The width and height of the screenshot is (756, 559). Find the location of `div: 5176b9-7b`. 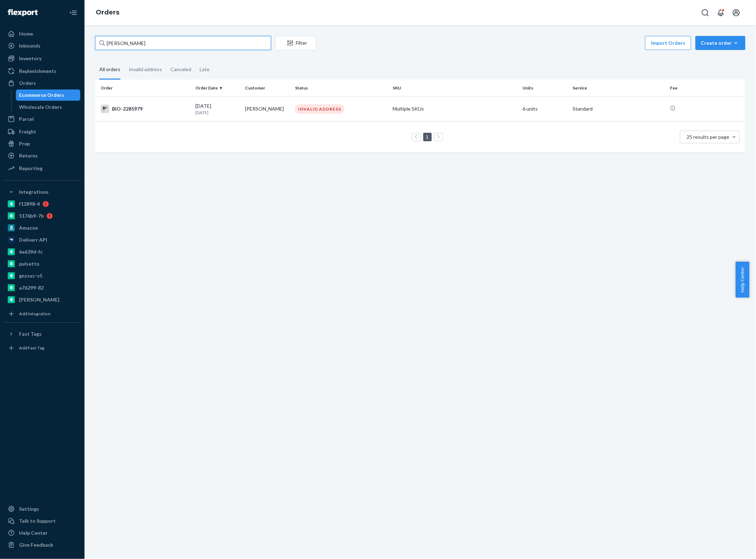

div: 5176b9-7b is located at coordinates (31, 216).